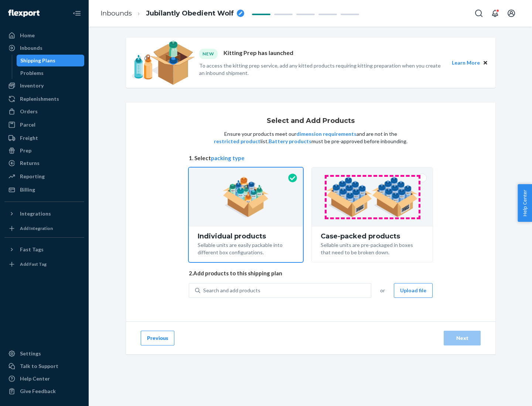 The image size is (532, 406). I want to click on button: Open account menu, so click(511, 14).